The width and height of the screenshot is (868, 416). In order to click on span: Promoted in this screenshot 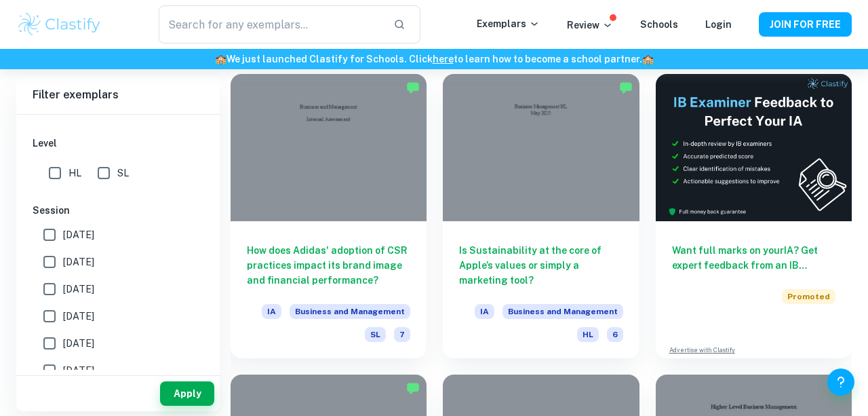, I will do `click(809, 297)`.